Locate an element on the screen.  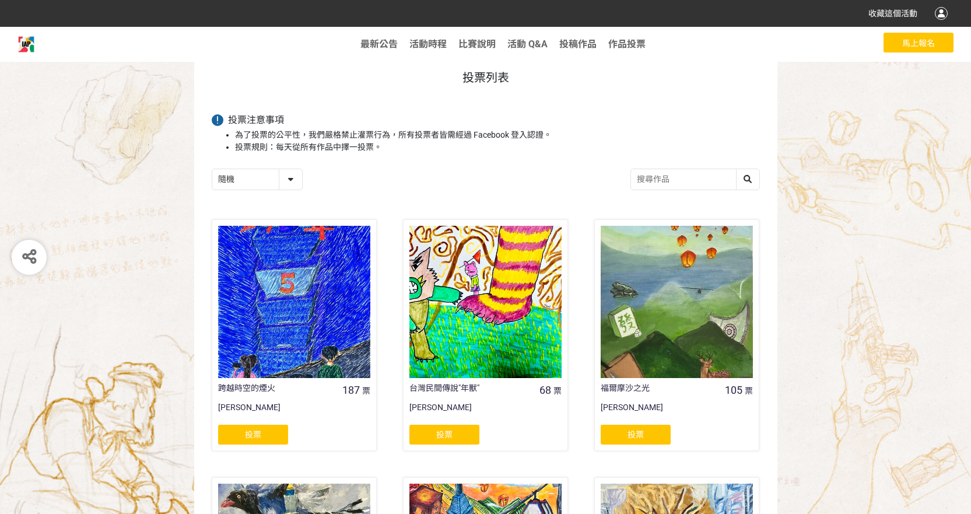
div: 跨越時空的煙火 is located at coordinates (279, 388).